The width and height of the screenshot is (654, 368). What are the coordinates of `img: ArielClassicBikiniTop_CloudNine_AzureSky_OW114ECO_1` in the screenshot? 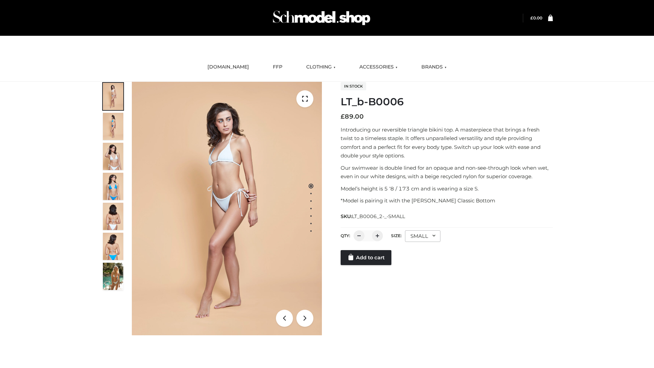 It's located at (227, 208).